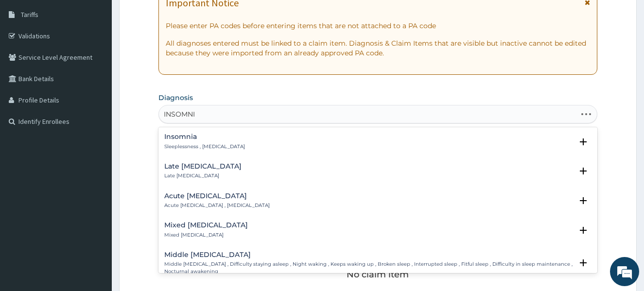 This screenshot has height=291, width=644. I want to click on textarea: Type your message and hit 'Enter', so click(95, 208).